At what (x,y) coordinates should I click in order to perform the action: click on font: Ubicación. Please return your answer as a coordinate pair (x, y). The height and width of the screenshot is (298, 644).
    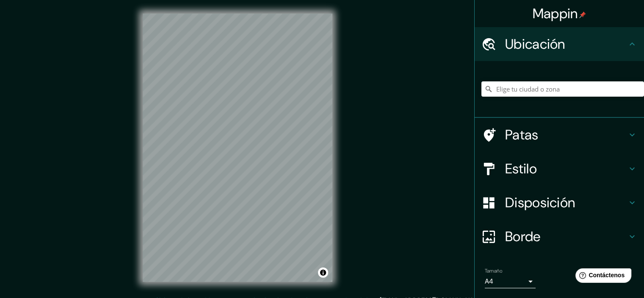
    Looking at the image, I should click on (535, 44).